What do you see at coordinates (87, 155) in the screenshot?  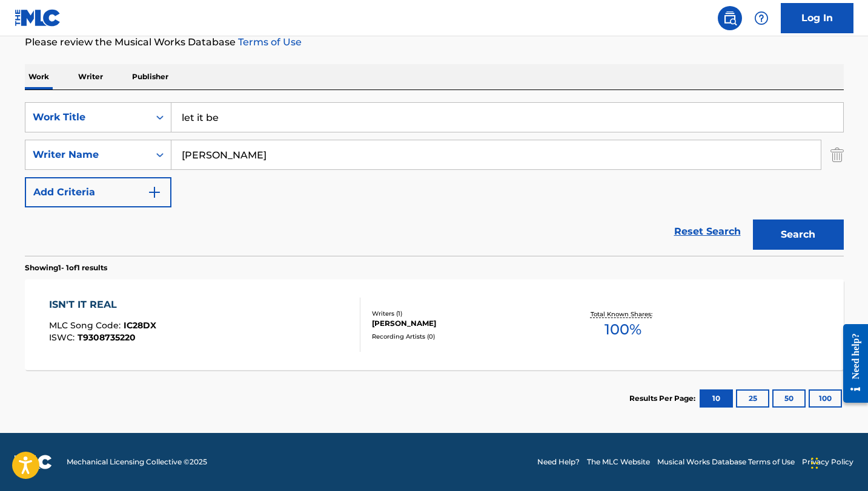 I see `div: Writer Name` at bounding box center [87, 155].